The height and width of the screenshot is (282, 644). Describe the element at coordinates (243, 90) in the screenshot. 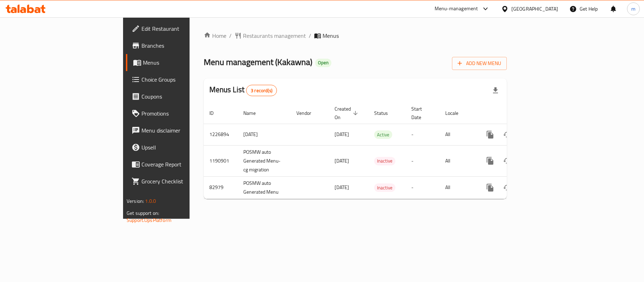

I see `h2: Menus List` at that location.